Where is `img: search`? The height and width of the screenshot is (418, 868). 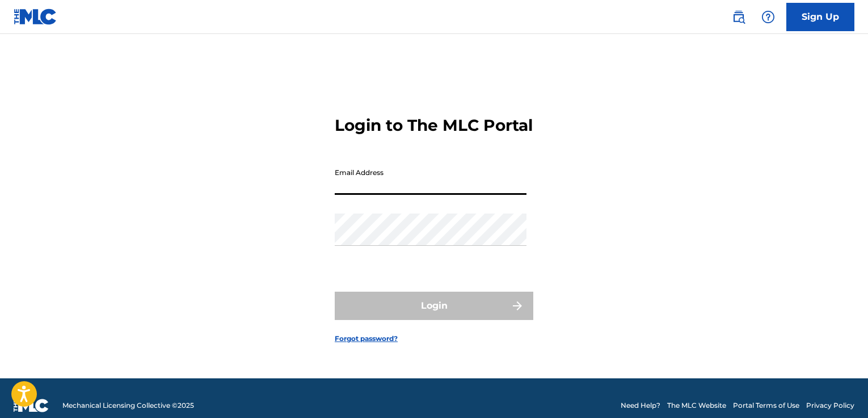 img: search is located at coordinates (739, 17).